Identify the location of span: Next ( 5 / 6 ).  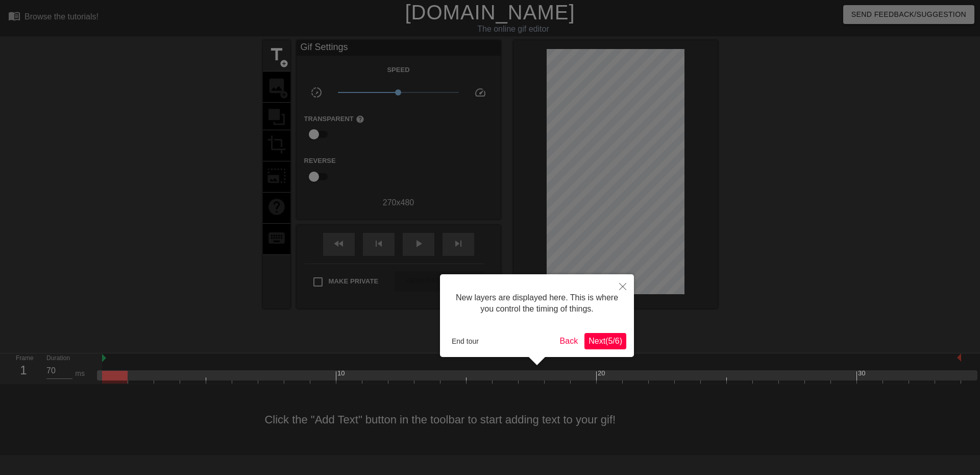
(605, 341).